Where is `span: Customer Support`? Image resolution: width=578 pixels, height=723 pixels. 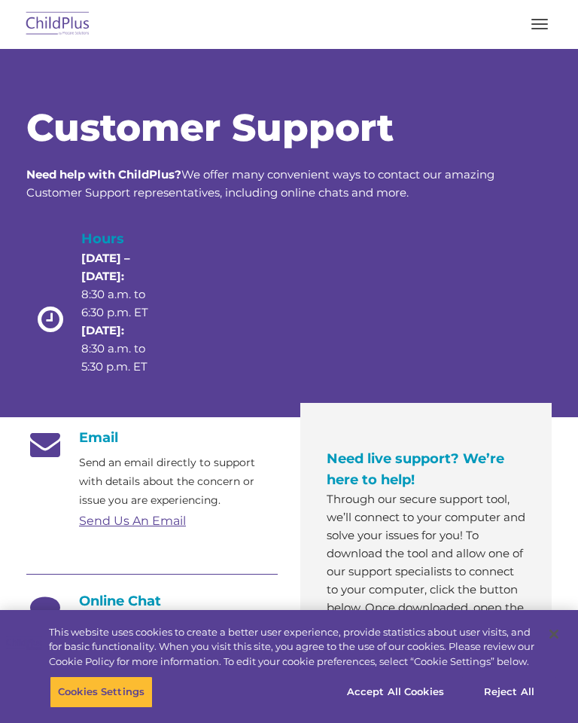 span: Customer Support is located at coordinates (210, 127).